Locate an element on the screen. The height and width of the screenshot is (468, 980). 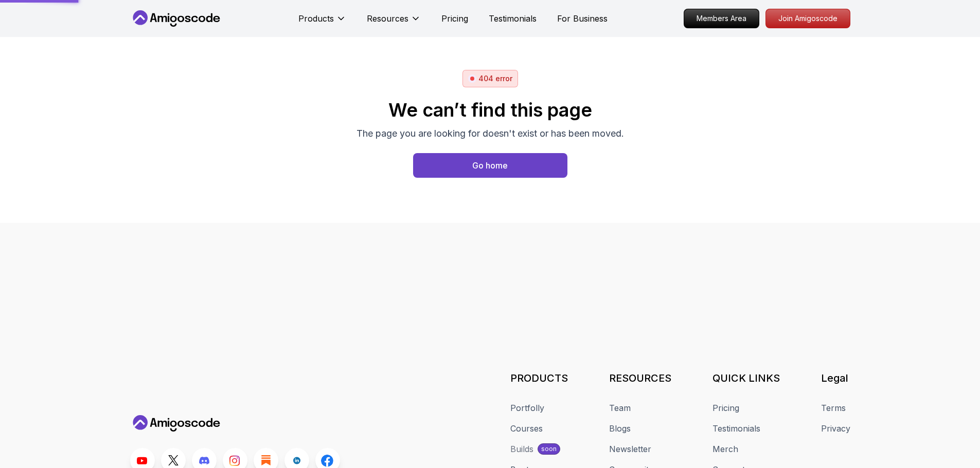
p: The page you are looking for doesn't exist or has been moved. is located at coordinates (490, 134).